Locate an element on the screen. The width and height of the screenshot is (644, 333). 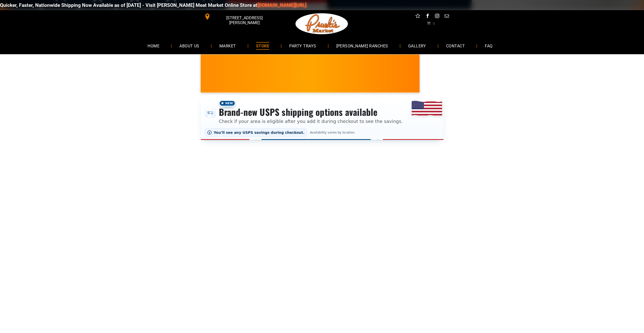
a: CONTACT is located at coordinates (455, 45).